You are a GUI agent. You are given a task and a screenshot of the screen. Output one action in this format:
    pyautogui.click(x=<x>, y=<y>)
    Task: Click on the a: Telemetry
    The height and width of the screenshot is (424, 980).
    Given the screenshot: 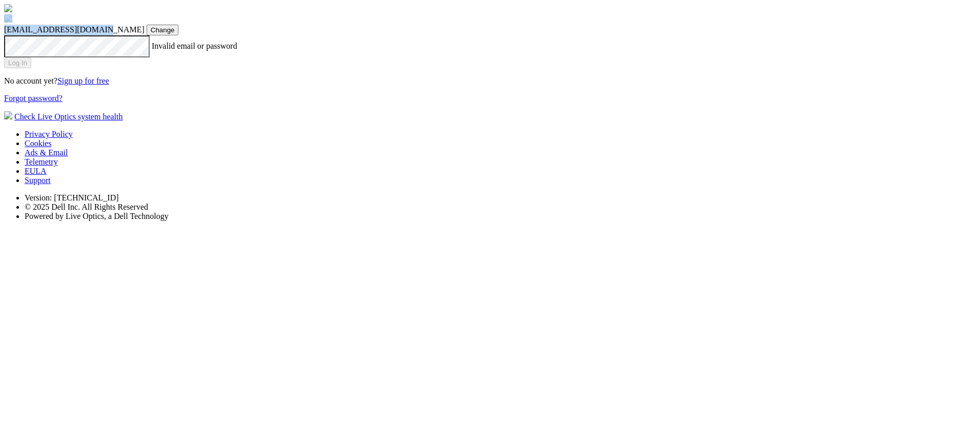 What is the action you would take?
    pyautogui.click(x=41, y=162)
    